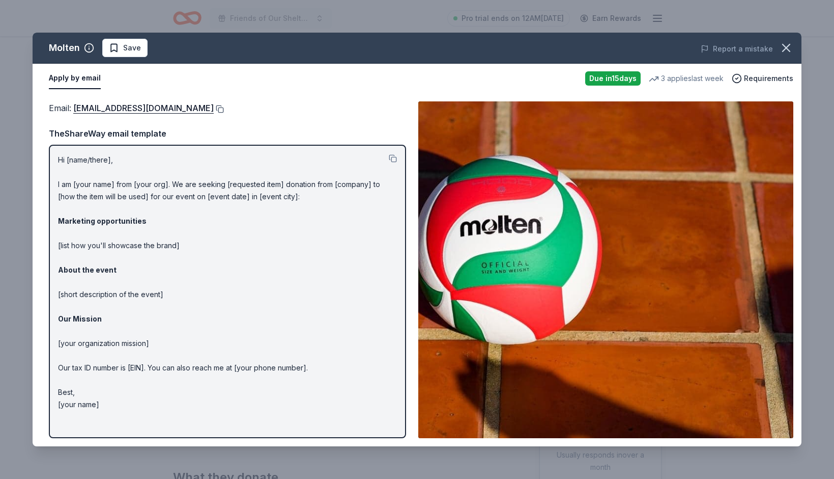  Describe the element at coordinates (228, 282) in the screenshot. I see `p: Hi [name/there], I am [your name] from [your org]. We are seeking [requested item] donation from ...` at that location.